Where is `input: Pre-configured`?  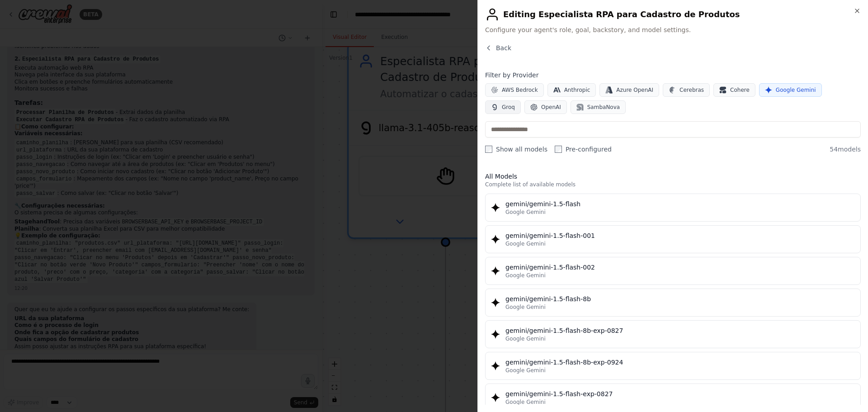
input: Pre-configured is located at coordinates (558, 149).